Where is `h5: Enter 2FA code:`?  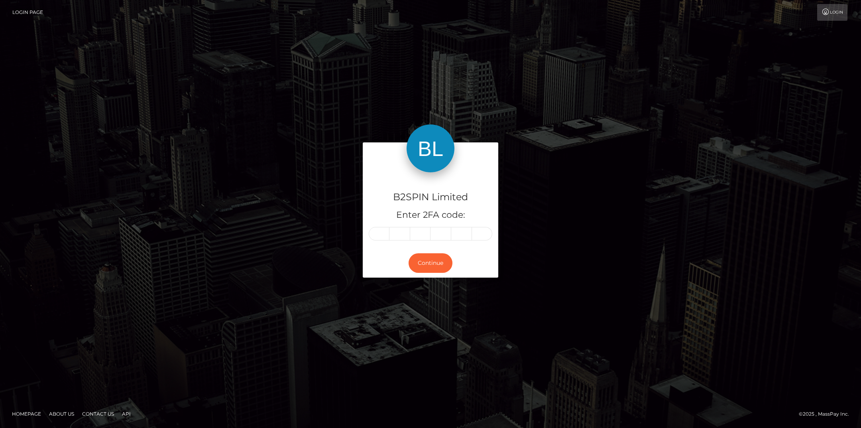
h5: Enter 2FA code: is located at coordinates (430, 215).